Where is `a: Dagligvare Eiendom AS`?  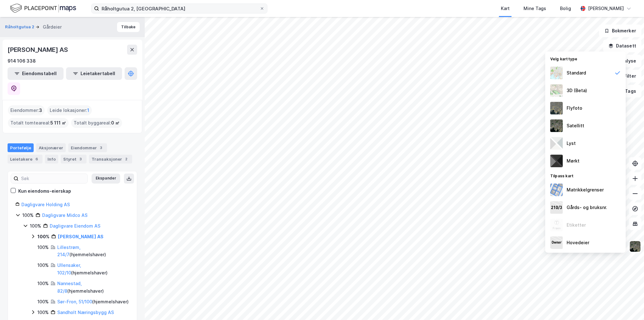
a: Dagligvare Eiendom AS is located at coordinates (75, 226).